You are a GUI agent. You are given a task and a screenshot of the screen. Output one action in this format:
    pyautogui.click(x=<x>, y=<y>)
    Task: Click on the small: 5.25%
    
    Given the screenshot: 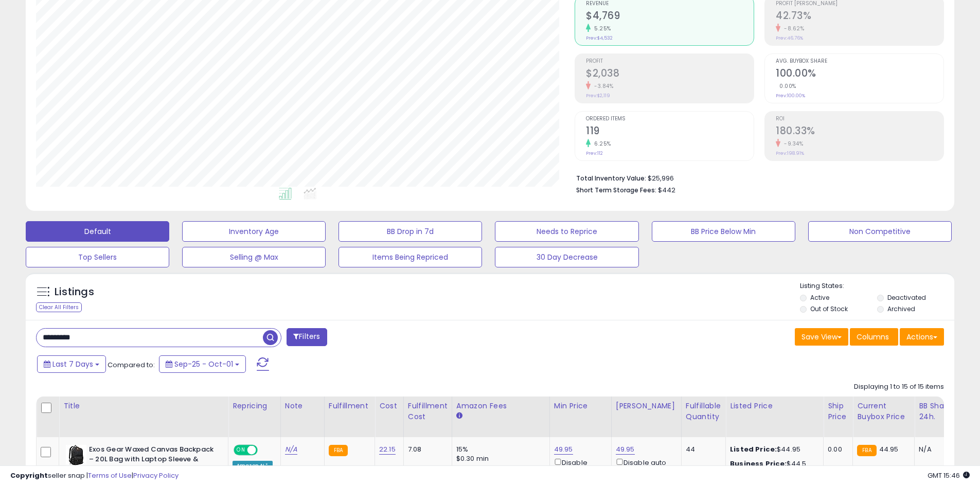 What is the action you would take?
    pyautogui.click(x=601, y=28)
    